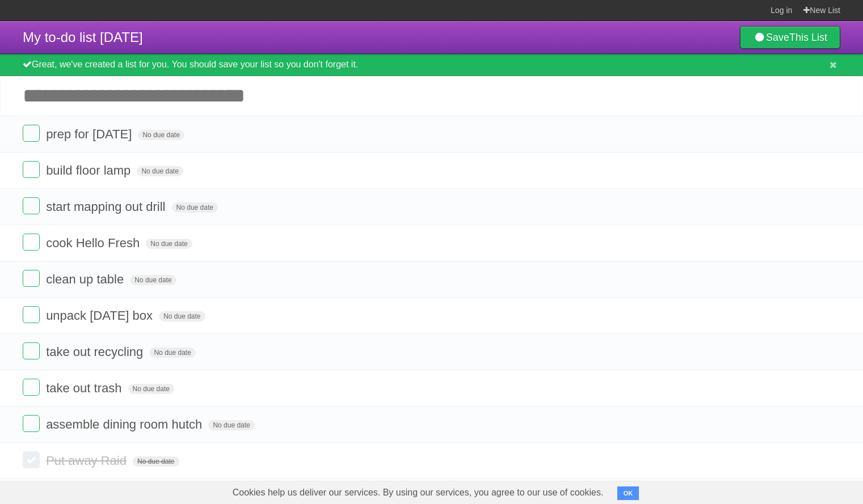 This screenshot has height=504, width=863. What do you see at coordinates (86, 279) in the screenshot?
I see `span: clean up table` at bounding box center [86, 279].